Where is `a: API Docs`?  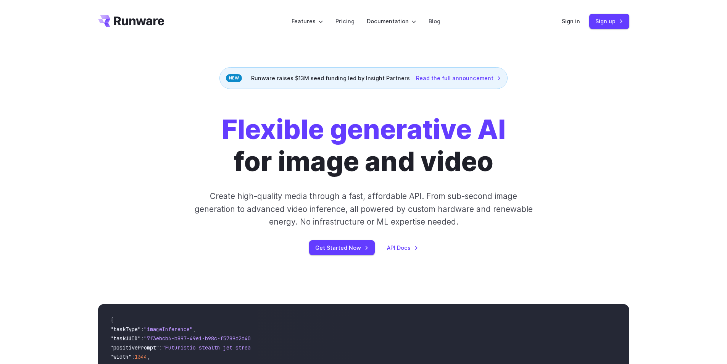 a: API Docs is located at coordinates (403, 247).